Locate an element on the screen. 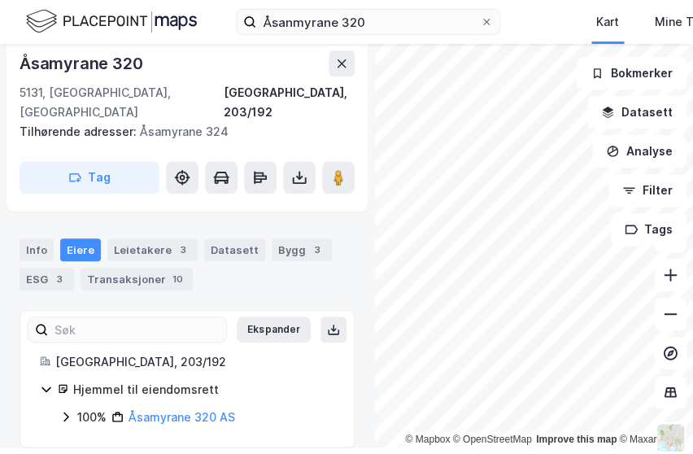  button: Analyse is located at coordinates (639, 151).